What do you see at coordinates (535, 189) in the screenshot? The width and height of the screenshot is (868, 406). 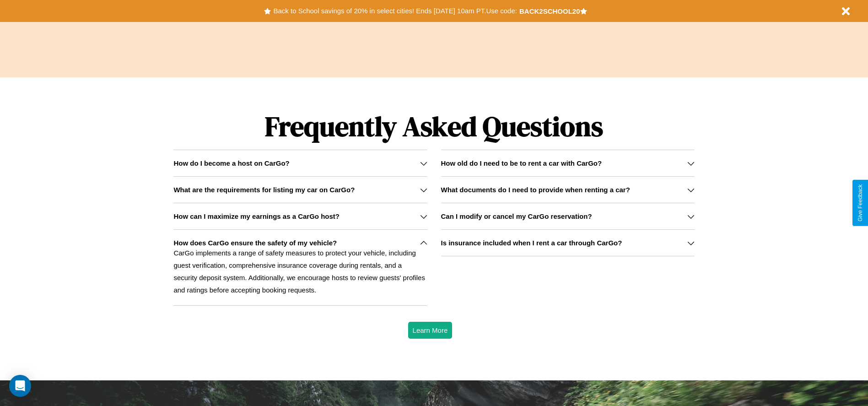 I see `h3: What documents do I need to provide when renting a car?` at bounding box center [535, 189].